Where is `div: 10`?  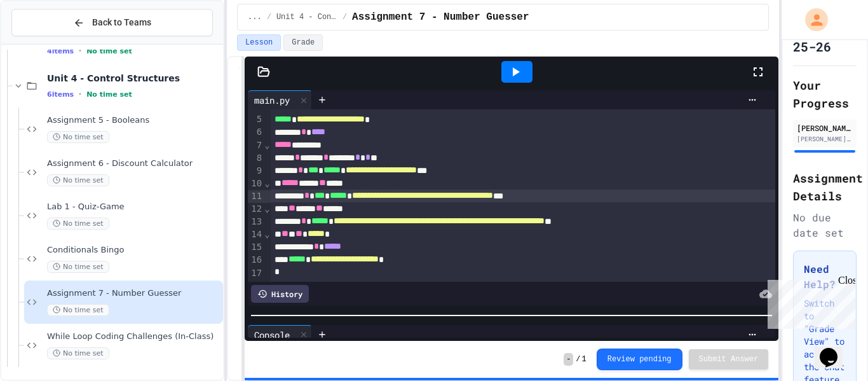 div: 10 is located at coordinates (255, 183).